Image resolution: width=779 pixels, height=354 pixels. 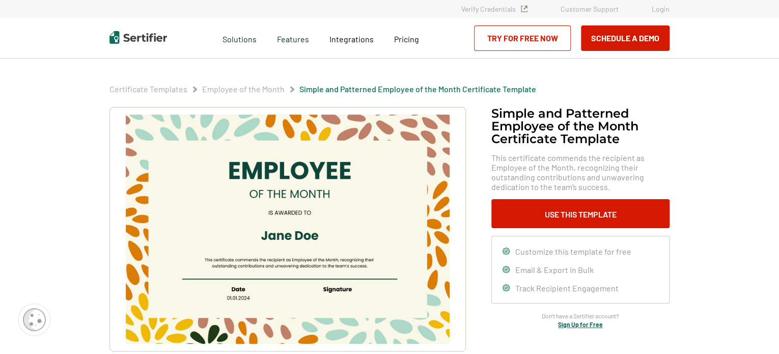 I want to click on span: Pricing, so click(x=406, y=39).